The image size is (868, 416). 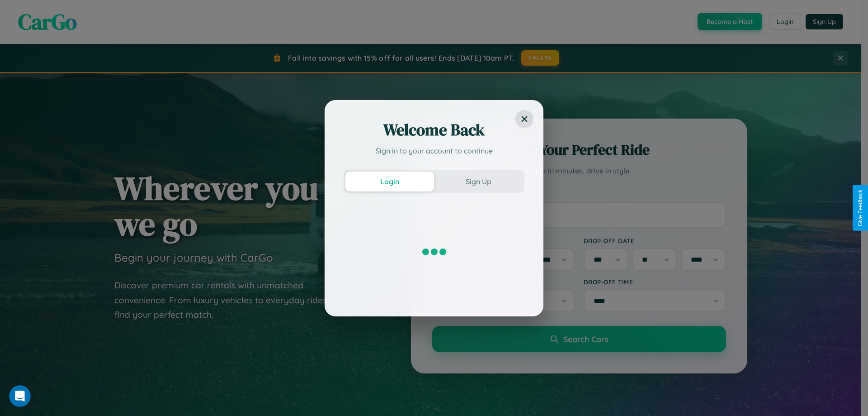 What do you see at coordinates (478, 182) in the screenshot?
I see `button: Sign Up` at bounding box center [478, 182].